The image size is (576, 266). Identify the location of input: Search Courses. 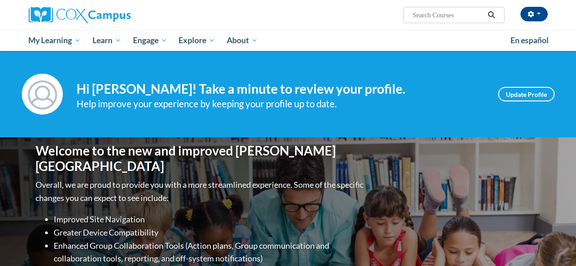
(448, 15).